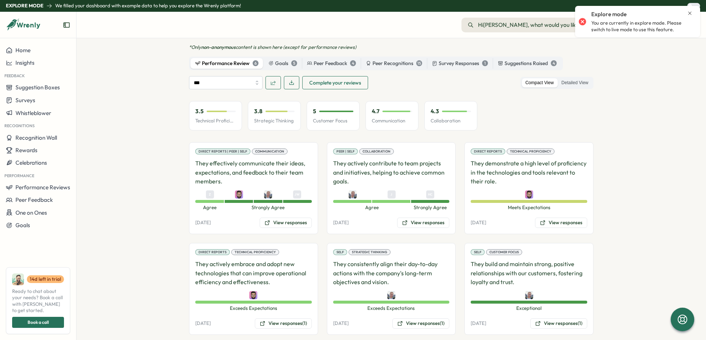 This screenshot has height=340, width=706. I want to click on img: Ali Khan, so click(18, 279).